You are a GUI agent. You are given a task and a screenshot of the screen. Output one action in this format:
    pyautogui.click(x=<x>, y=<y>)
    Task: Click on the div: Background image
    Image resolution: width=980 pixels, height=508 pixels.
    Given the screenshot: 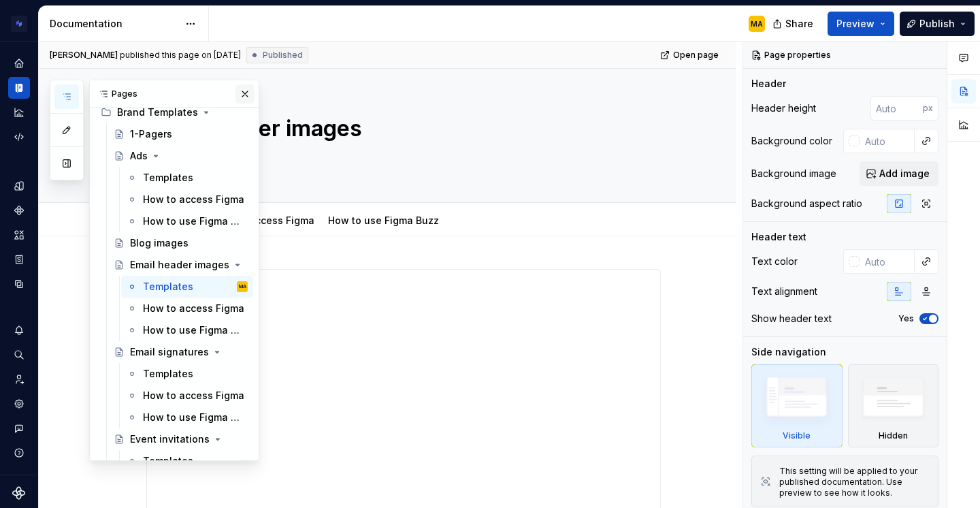 What is the action you would take?
    pyautogui.click(x=794, y=174)
    